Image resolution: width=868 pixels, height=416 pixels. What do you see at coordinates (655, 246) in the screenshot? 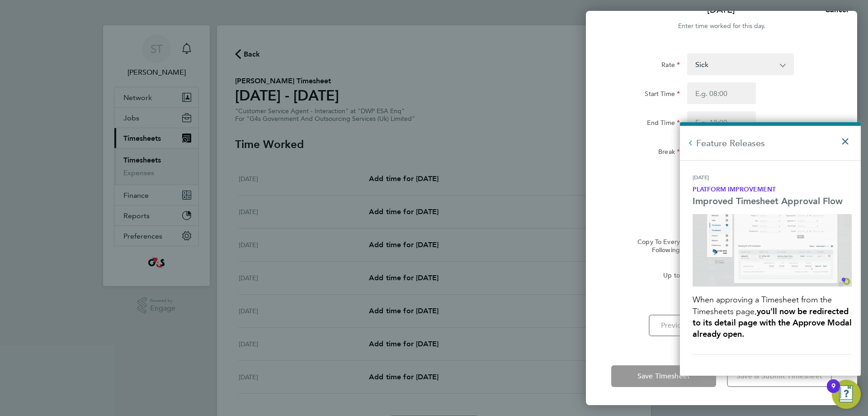
I see `label: Copy To Every Following` at bounding box center [655, 246].